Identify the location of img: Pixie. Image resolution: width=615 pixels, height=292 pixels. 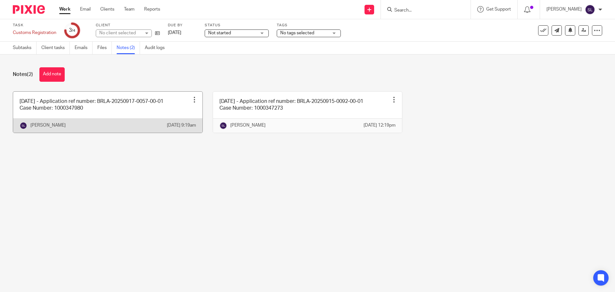
(29, 9).